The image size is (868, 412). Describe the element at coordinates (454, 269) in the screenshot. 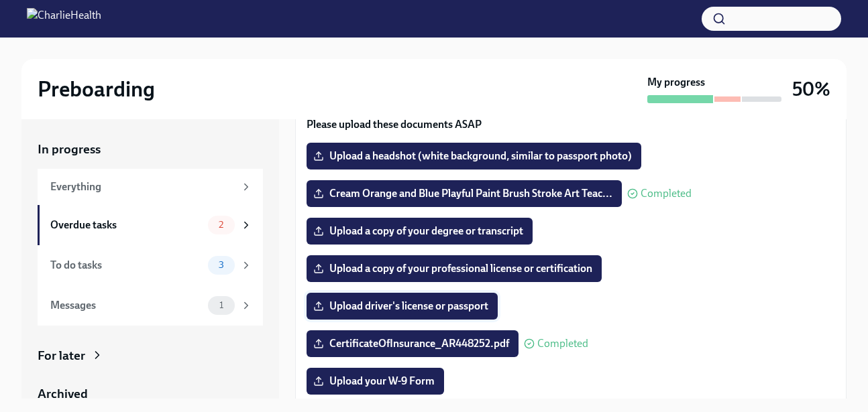

I see `label: Upload a copy of your professional license or certification` at that location.